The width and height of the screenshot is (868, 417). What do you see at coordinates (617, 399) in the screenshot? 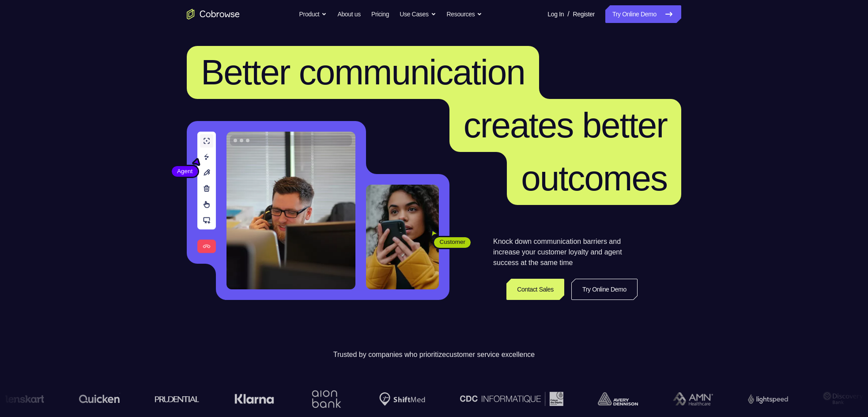
I see `img: avery-dennison` at bounding box center [617, 399].